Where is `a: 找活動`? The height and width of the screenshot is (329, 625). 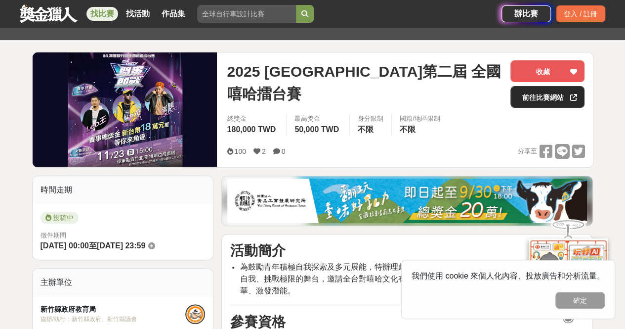
a: 找活動 is located at coordinates (138, 14).